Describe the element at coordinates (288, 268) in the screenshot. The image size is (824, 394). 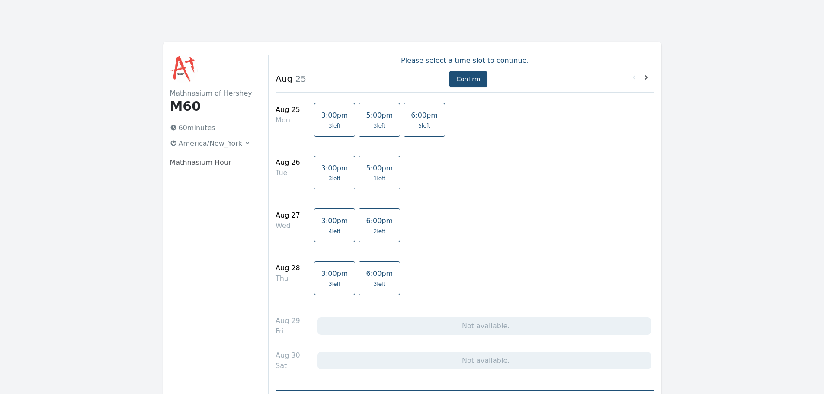
I see `div: Aug 28` at that location.